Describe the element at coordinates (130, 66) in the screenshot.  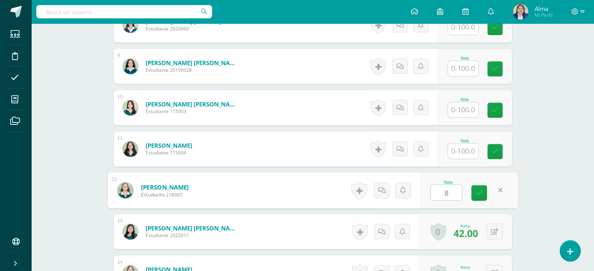
I see `img: 8ec329a60c93d912ff31db991fcd35ce.png` at that location.